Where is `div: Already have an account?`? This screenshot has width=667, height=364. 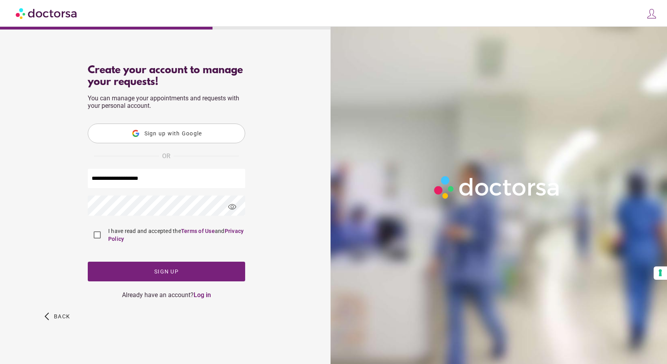 div: Already have an account? is located at coordinates (166, 295).